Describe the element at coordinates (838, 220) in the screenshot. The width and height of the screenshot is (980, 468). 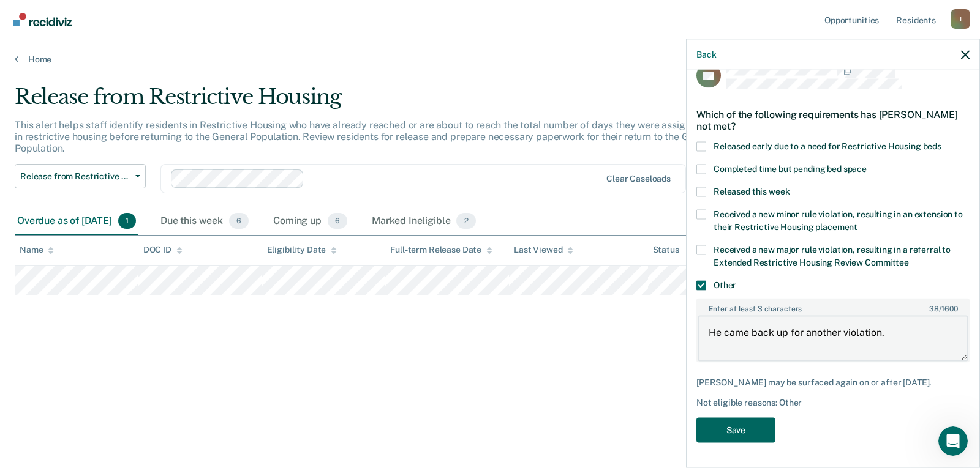
I see `span: Received a new minor rule violation, resulting in an extension to their Restrictive Housing place...` at that location.